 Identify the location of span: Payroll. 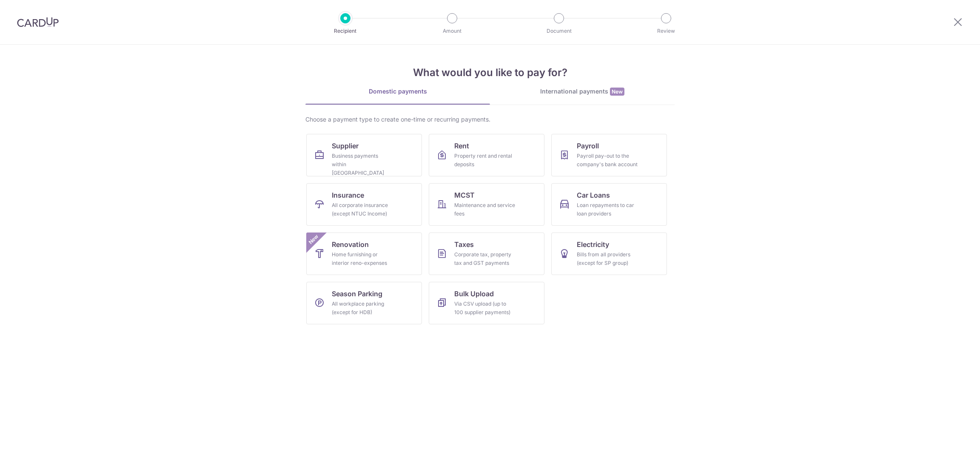
(587, 146).